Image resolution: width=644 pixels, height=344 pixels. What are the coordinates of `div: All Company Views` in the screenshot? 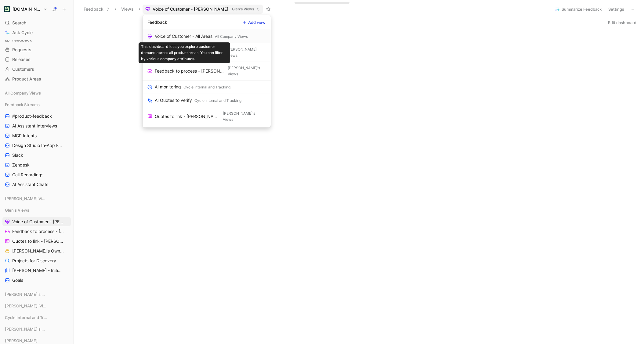 It's located at (231, 37).